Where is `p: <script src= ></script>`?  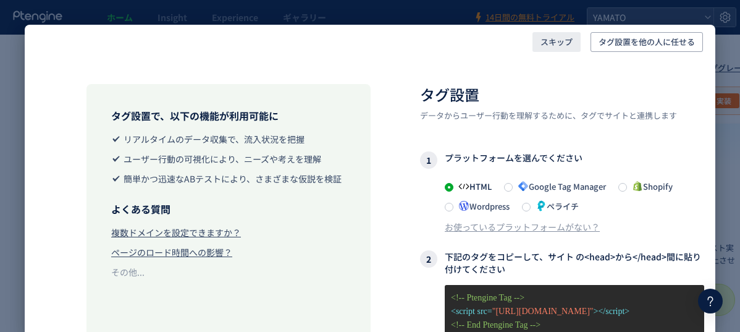 p: <script src= ></script> is located at coordinates (574, 311).